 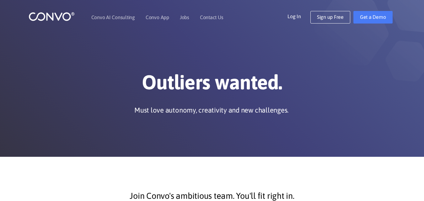 What do you see at coordinates (211, 110) in the screenshot?
I see `p: Must love autonomy, creativity and new challenges.` at bounding box center [211, 110].